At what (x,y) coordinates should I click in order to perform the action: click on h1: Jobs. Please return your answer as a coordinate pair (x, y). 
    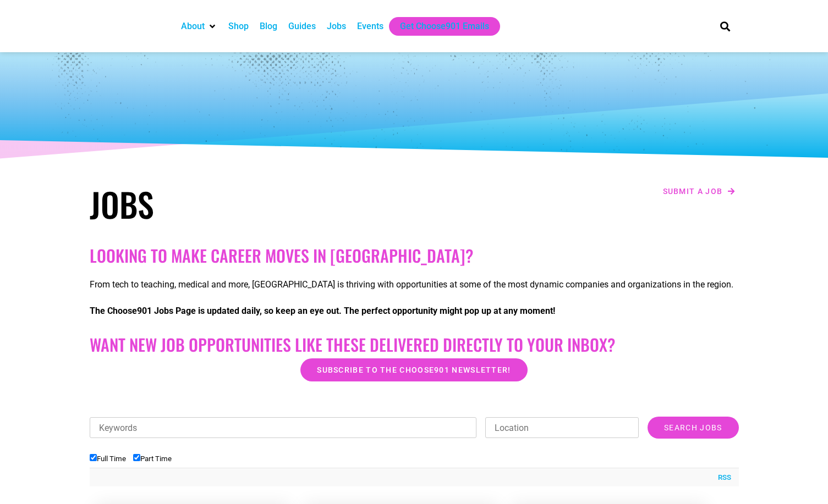
    Looking at the image, I should click on (249, 204).